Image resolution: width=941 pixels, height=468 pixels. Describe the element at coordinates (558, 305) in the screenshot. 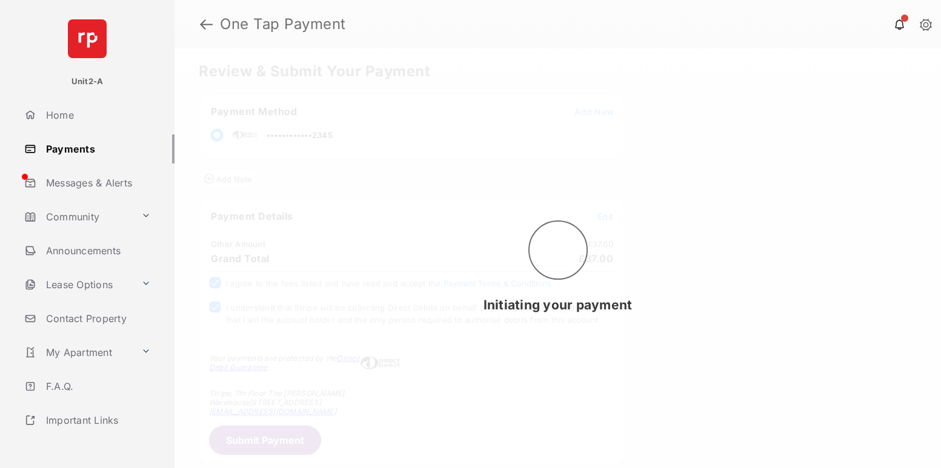

I see `span: Initiating your payment` at that location.